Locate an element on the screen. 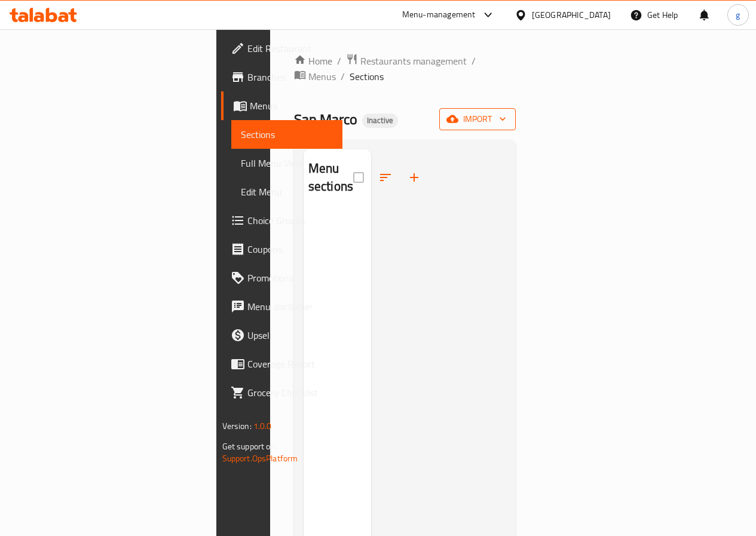  a: Coupons is located at coordinates (281, 249).